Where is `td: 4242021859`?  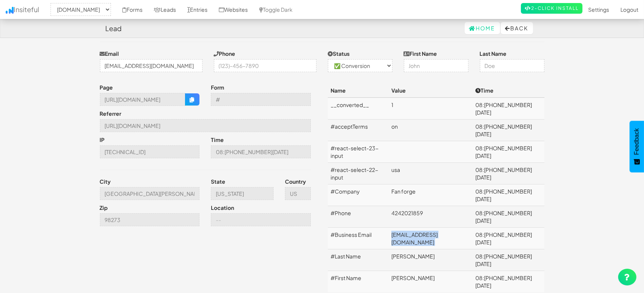 td: 4242021859 is located at coordinates (430, 217).